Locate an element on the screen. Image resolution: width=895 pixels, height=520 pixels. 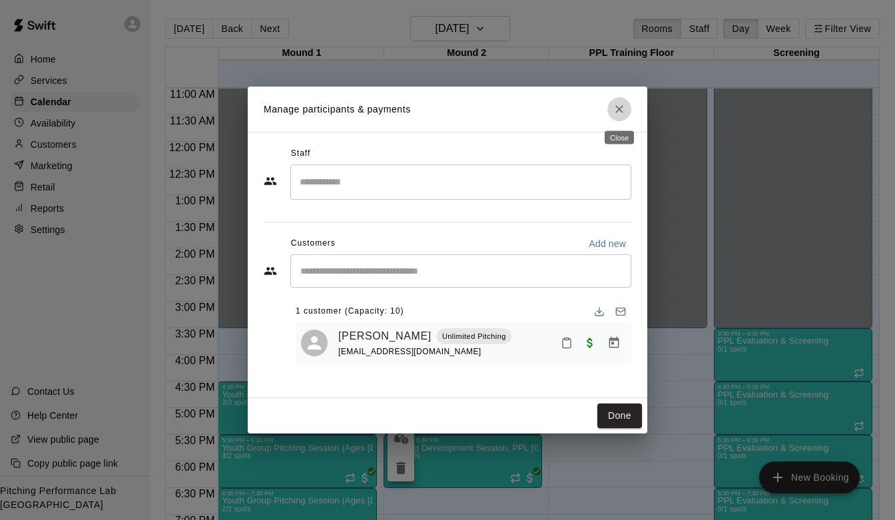
button: Done is located at coordinates (619, 416).